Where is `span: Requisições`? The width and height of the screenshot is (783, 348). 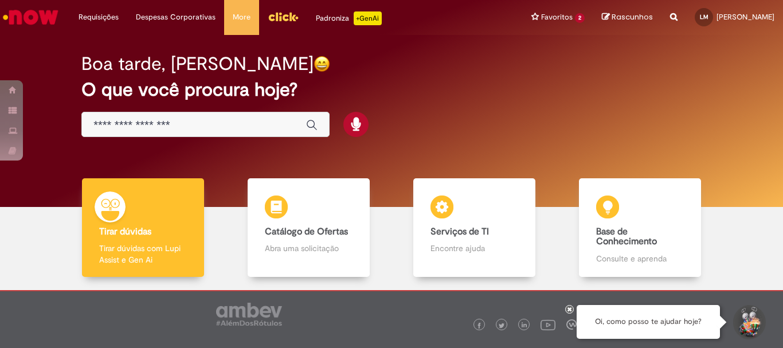
span: Requisições is located at coordinates (99, 17).